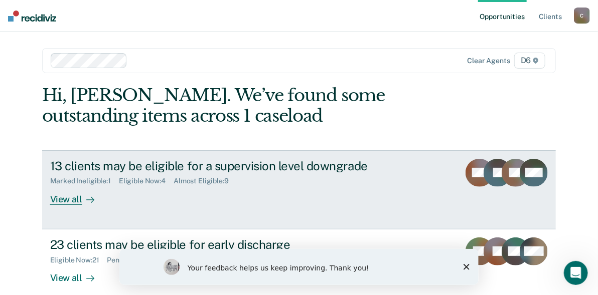  Describe the element at coordinates (489, 61) in the screenshot. I see `div: Clear agents` at that location.